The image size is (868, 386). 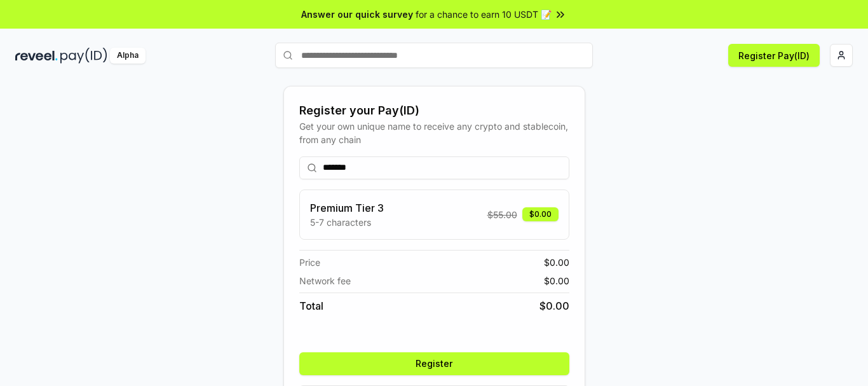 I want to click on button: Register, so click(x=434, y=363).